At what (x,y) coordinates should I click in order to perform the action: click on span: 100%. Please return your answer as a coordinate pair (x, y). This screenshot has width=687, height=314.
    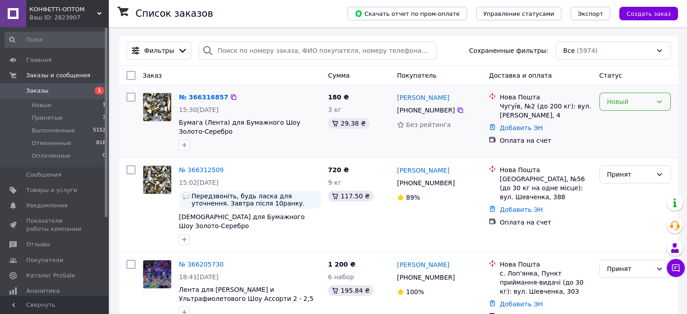
    Looking at the image, I should click on (415, 292).